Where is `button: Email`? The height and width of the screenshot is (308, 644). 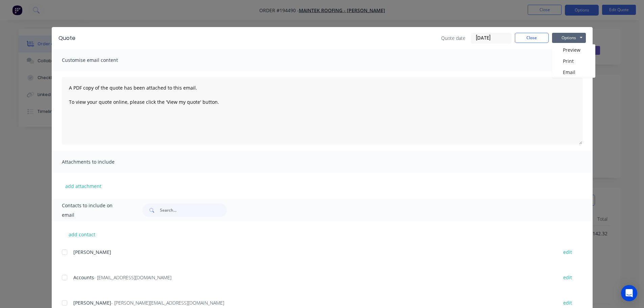 button: Email is located at coordinates (574, 72).